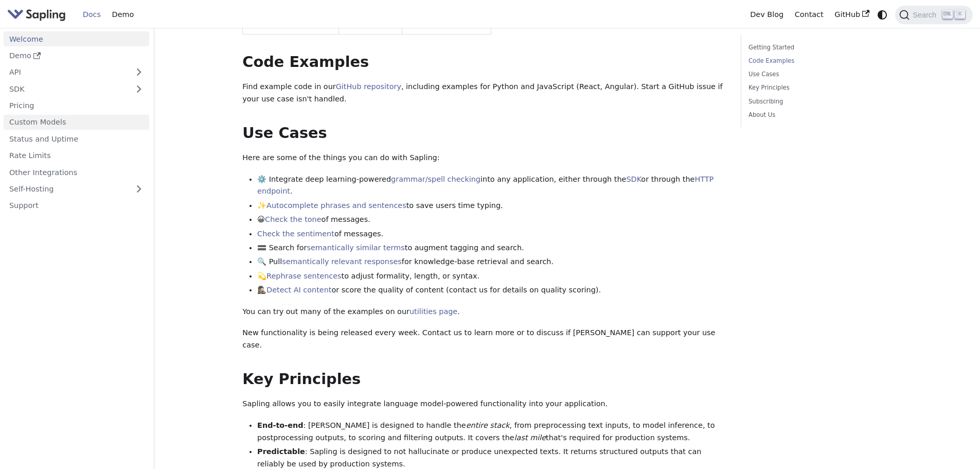  Describe the element at coordinates (76, 105) in the screenshot. I see `a: Pricing` at that location.